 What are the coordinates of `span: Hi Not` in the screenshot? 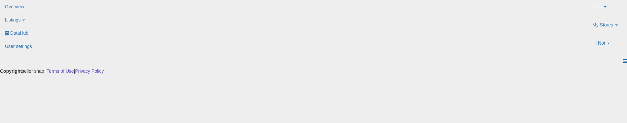 It's located at (599, 43).